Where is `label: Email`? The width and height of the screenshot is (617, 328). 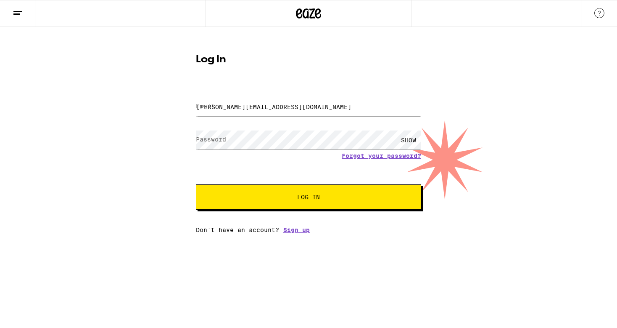
label: Email is located at coordinates (205, 106).